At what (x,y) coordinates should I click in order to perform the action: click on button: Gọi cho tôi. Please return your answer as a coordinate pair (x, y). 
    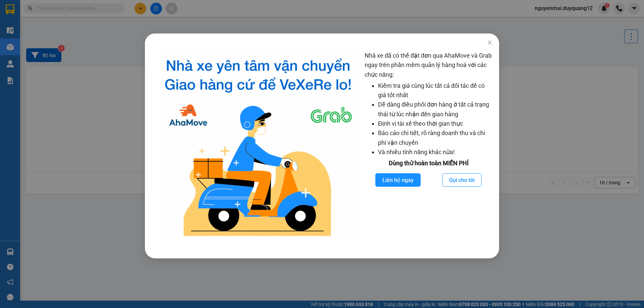
    Looking at the image, I should click on (461, 180).